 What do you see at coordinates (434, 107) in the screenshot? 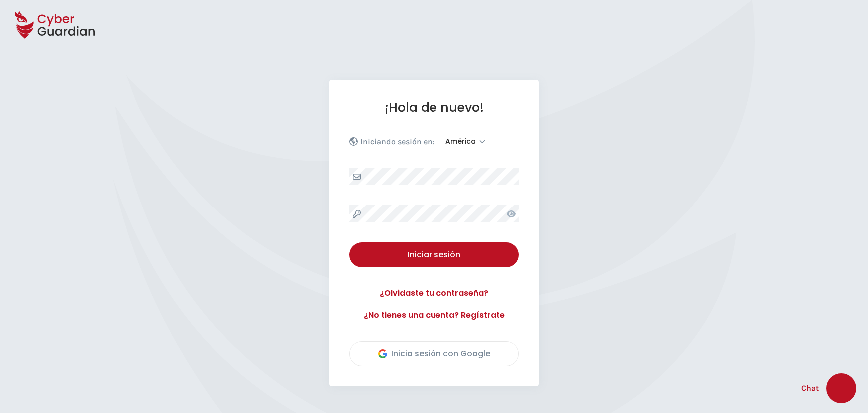
I see `h1: ¡Hola de nuevo!` at bounding box center [434, 107].